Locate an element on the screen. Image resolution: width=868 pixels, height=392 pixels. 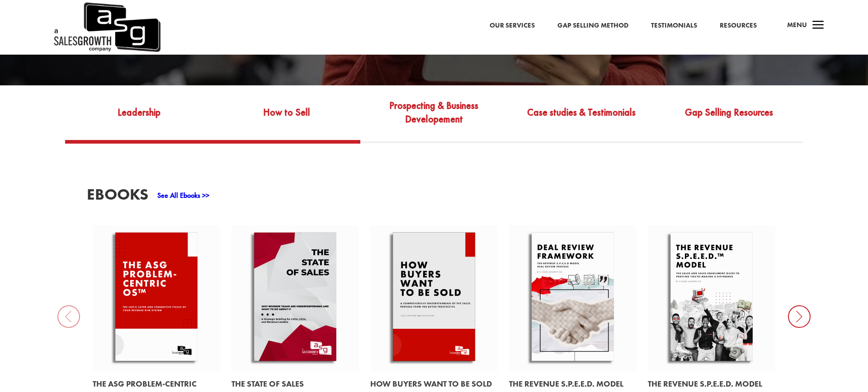
h3: EBooks is located at coordinates (117, 197).